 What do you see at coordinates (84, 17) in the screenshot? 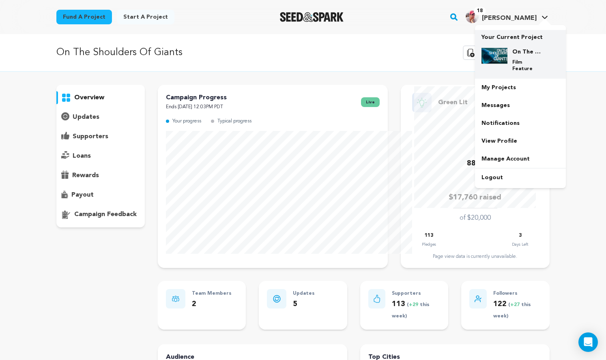
I see `a: Fund a project` at bounding box center [84, 17].